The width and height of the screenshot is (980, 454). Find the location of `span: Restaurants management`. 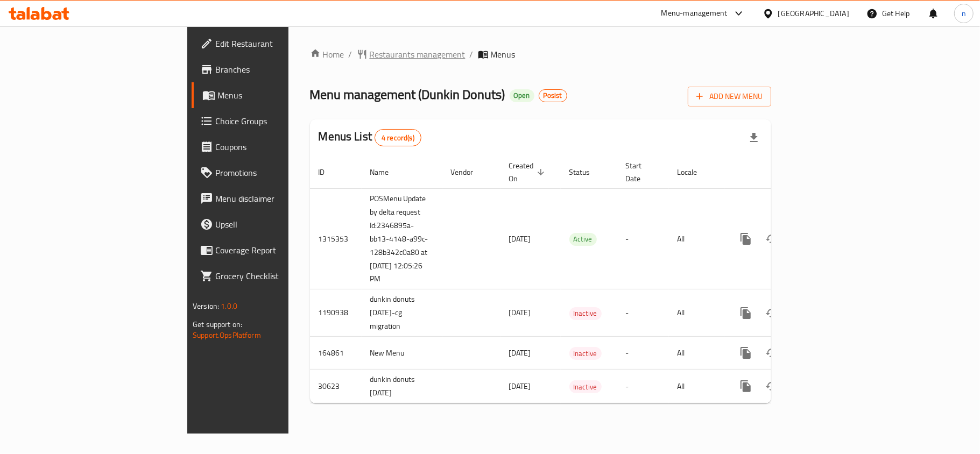

span: Restaurants management is located at coordinates (418, 54).